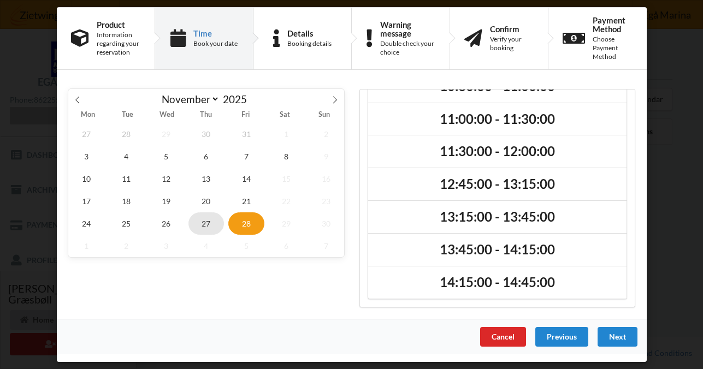 The image size is (703, 369). Describe the element at coordinates (206, 115) in the screenshot. I see `span: Thu` at that location.